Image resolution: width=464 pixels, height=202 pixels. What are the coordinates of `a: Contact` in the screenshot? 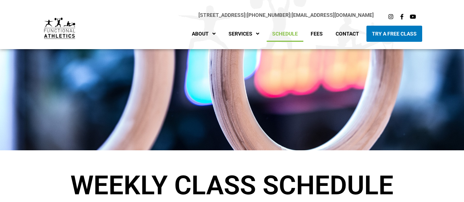 It's located at (347, 34).